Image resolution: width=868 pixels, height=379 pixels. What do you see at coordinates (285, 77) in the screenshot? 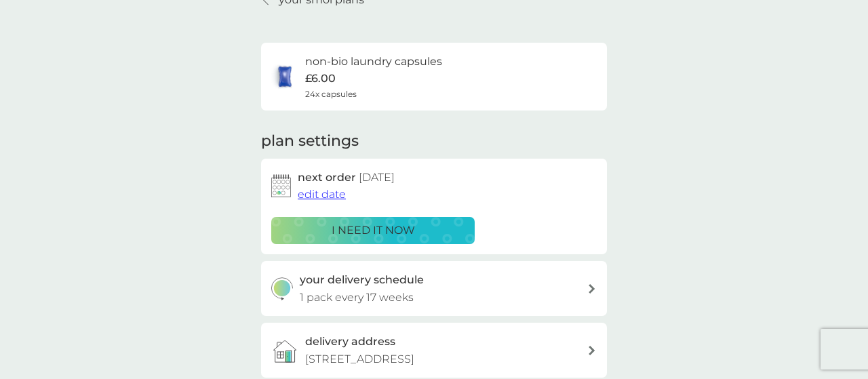
I see `img: non-bio laundry capsules` at bounding box center [285, 77].